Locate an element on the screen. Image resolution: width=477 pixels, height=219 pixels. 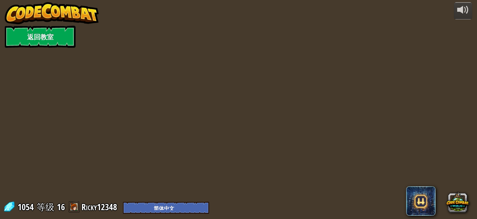
span: 1054 is located at coordinates (27, 207).